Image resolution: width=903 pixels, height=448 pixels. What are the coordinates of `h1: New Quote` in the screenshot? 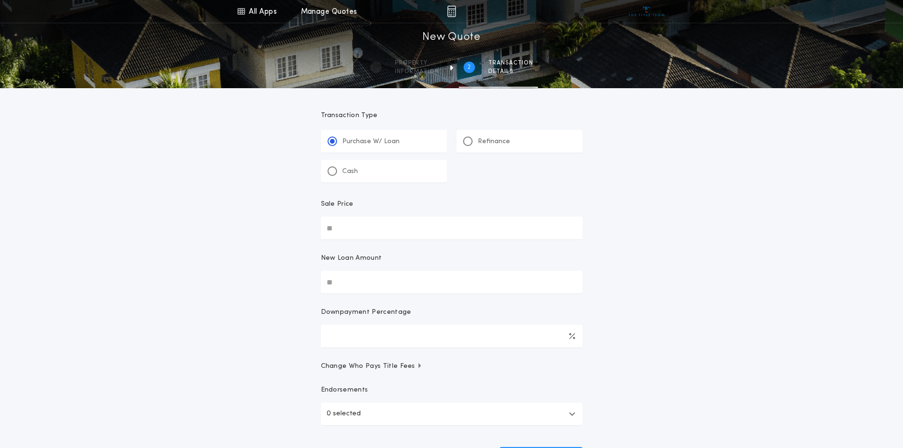 It's located at (451, 37).